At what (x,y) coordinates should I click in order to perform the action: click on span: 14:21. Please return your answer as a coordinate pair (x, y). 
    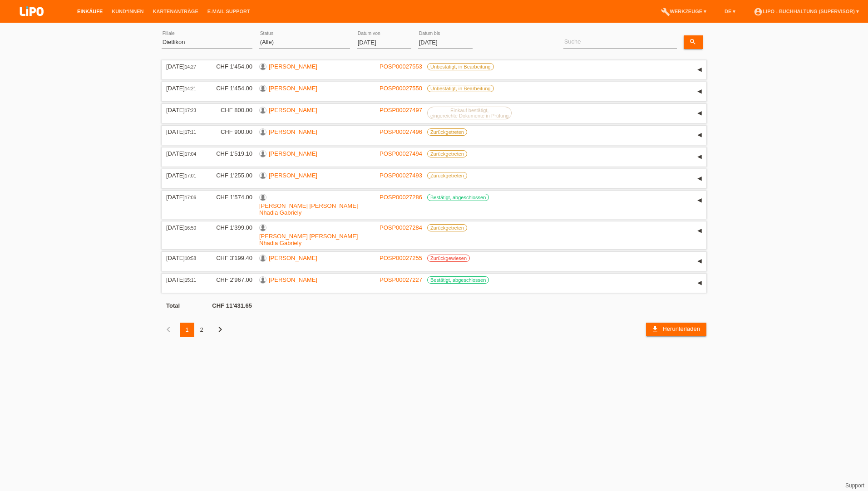
    Looking at the image, I should click on (190, 89).